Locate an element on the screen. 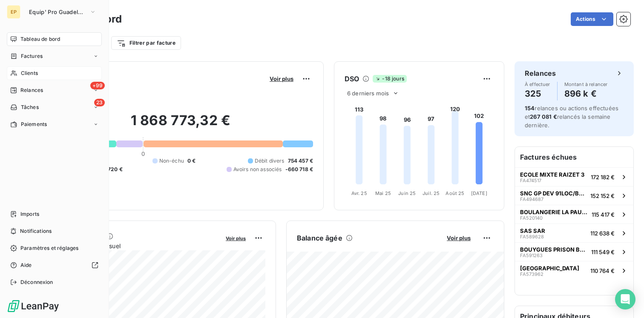 The height and width of the screenshot is (318, 644). span: Tâches is located at coordinates (30, 108).